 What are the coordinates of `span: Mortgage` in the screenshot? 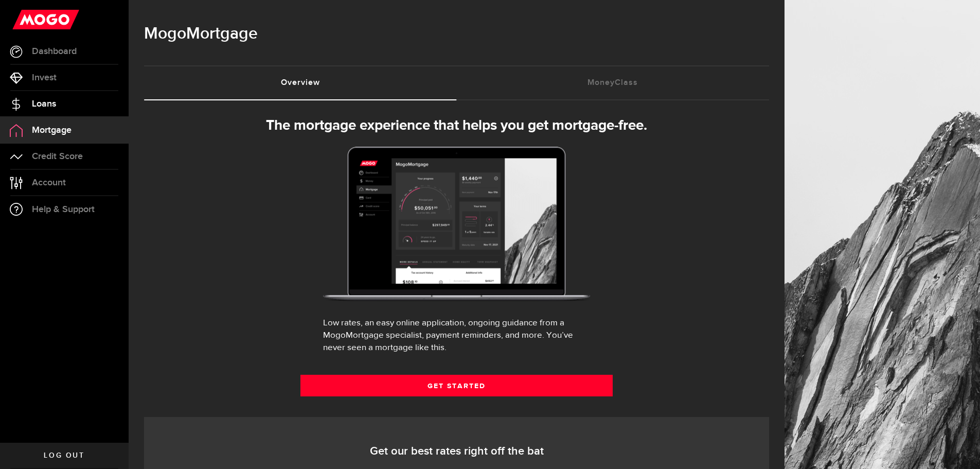 It's located at (52, 130).